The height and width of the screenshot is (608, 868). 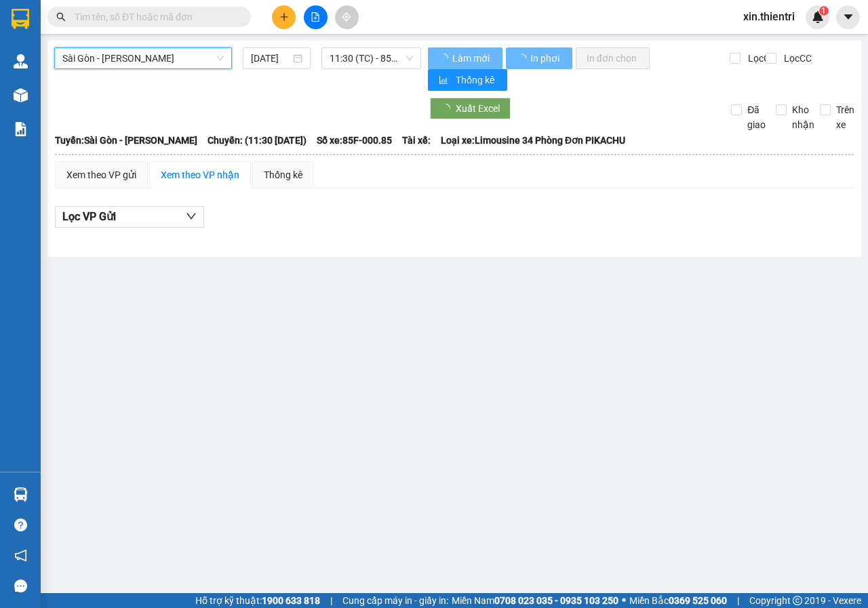 What do you see at coordinates (848, 17) in the screenshot?
I see `span: caret-down` at bounding box center [848, 17].